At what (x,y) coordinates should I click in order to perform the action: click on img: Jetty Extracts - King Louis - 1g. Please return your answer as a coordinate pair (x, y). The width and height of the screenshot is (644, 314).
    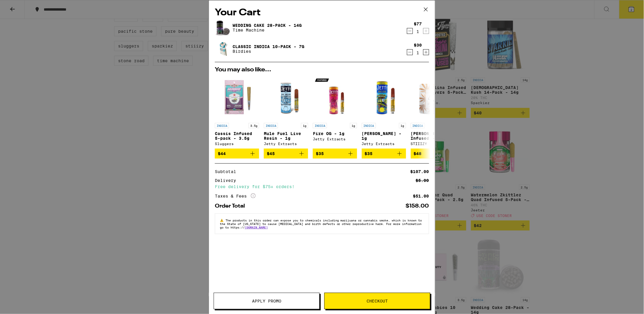
    Looking at the image, I should click on (384, 98).